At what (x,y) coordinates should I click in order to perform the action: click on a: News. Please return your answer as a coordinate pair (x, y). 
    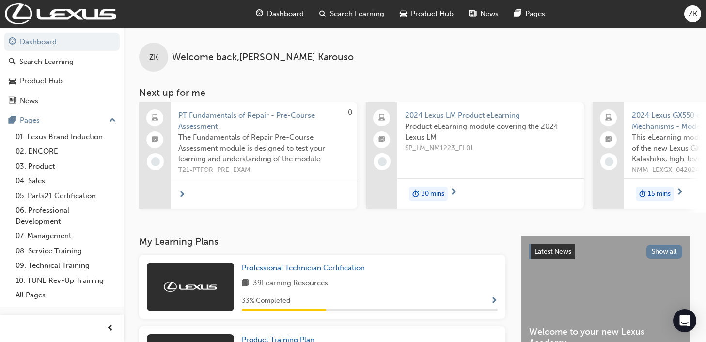
    Looking at the image, I should click on (62, 101).